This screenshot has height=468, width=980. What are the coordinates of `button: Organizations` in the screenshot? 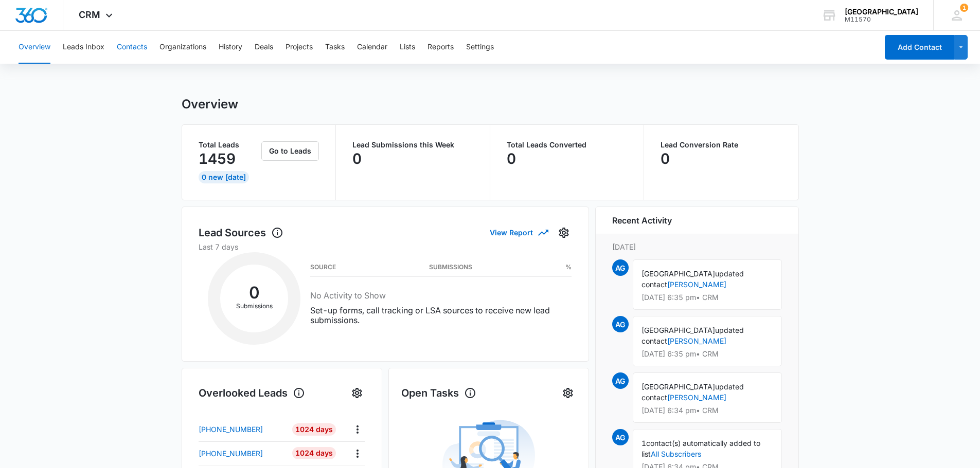 It's located at (182, 48).